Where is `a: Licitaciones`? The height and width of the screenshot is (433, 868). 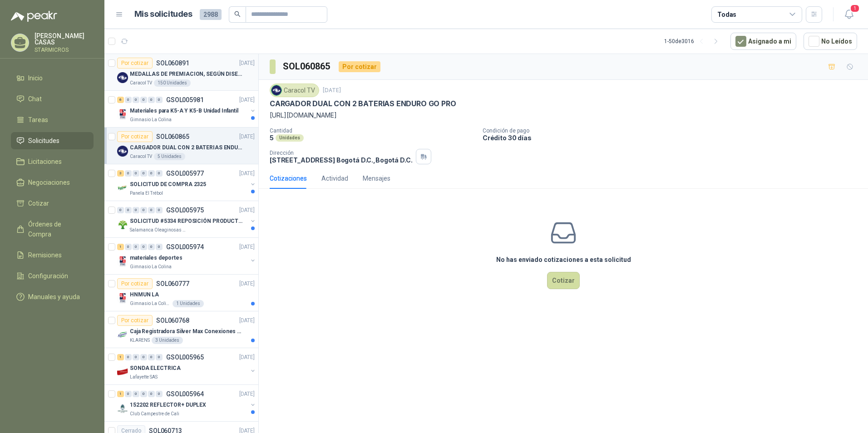
a: Licitaciones is located at coordinates (52, 161).